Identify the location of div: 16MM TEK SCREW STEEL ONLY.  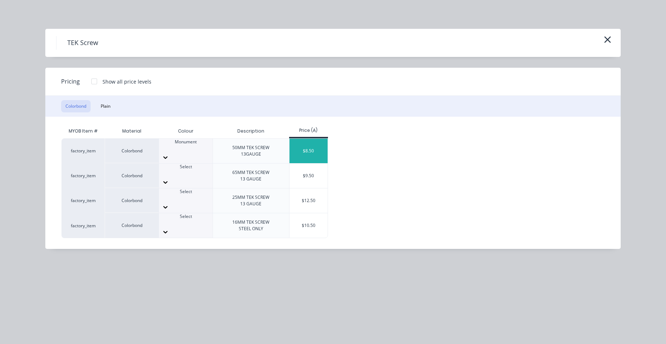
(251, 225).